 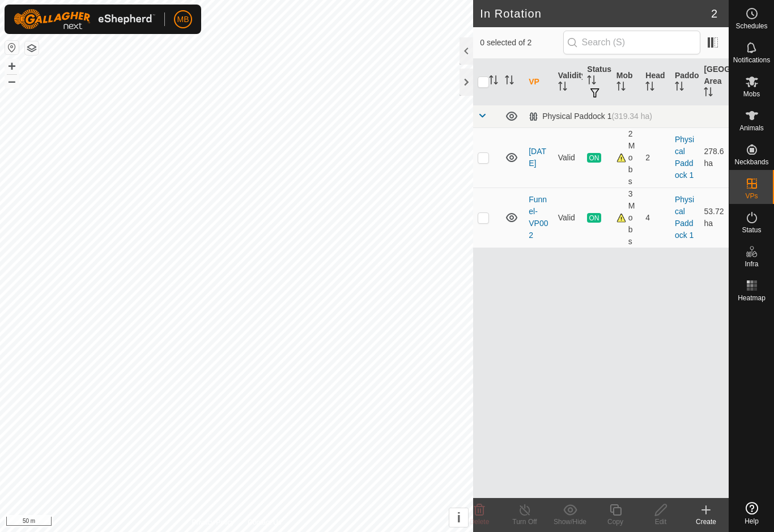 What do you see at coordinates (521, 42) in the screenshot?
I see `span: 0 selected of 2` at bounding box center [521, 42].